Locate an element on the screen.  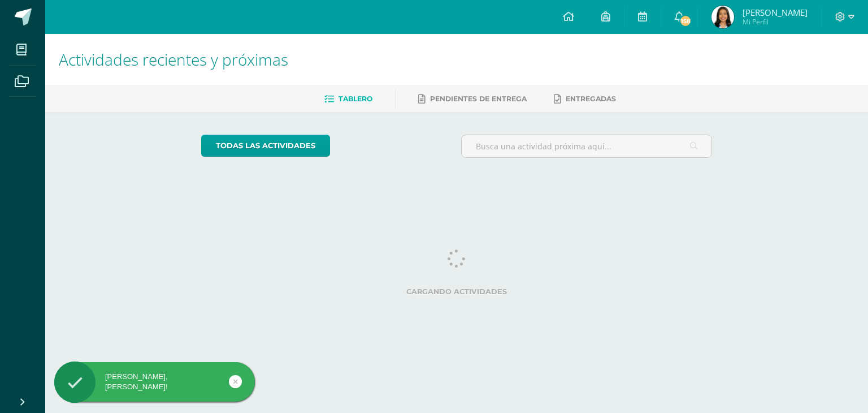
a: todas las Actividades is located at coordinates (265, 145).